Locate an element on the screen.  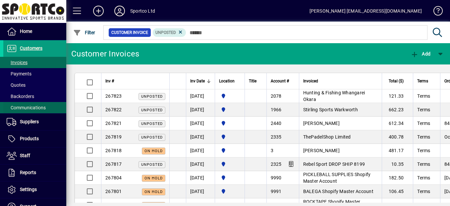
span: Stirling Sports Warkworth is located at coordinates (331, 109).